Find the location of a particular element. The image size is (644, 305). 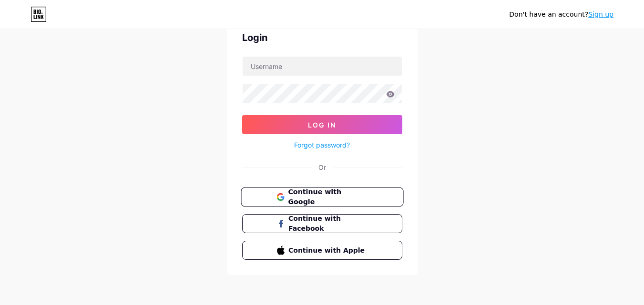

div: Login is located at coordinates (322, 38).